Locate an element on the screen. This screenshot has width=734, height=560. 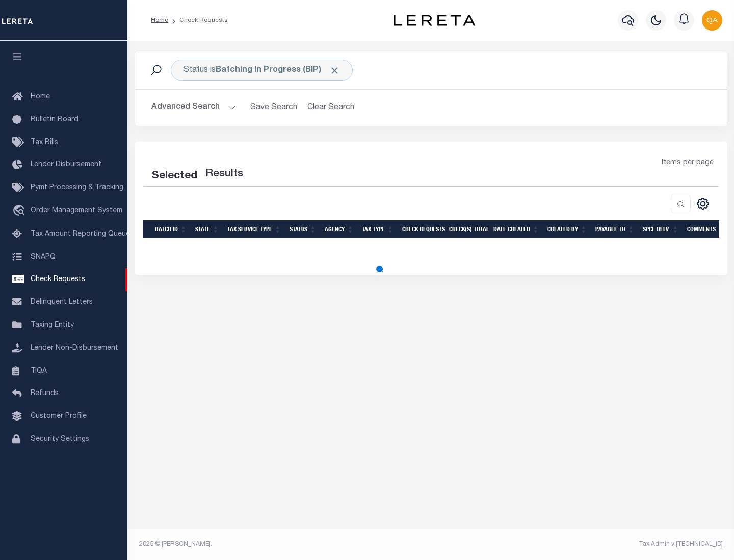
b: Batching In Progress (BIP) is located at coordinates (278, 71).